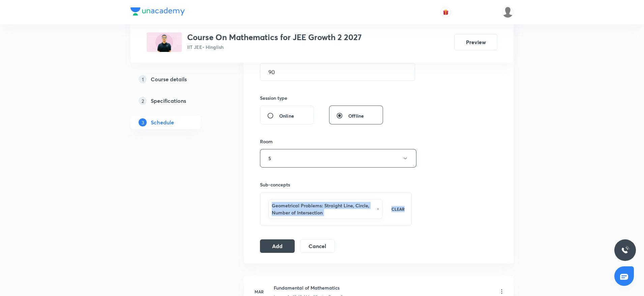 This screenshot has width=644, height=296. Describe the element at coordinates (176, 101) in the screenshot. I see `a: 2Specifications` at that location.